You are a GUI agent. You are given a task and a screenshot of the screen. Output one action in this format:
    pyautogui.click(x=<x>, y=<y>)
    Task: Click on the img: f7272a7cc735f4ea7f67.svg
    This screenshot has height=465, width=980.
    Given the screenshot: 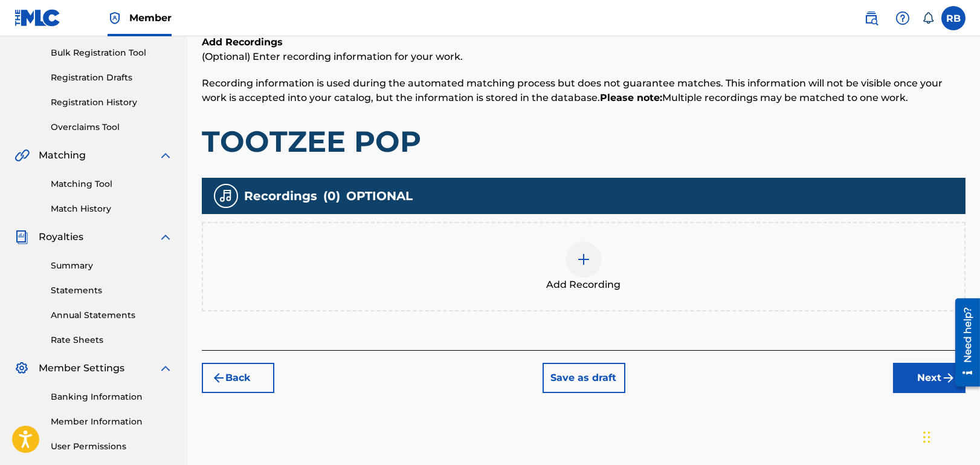 What is the action you would take?
    pyautogui.click(x=949, y=378)
    